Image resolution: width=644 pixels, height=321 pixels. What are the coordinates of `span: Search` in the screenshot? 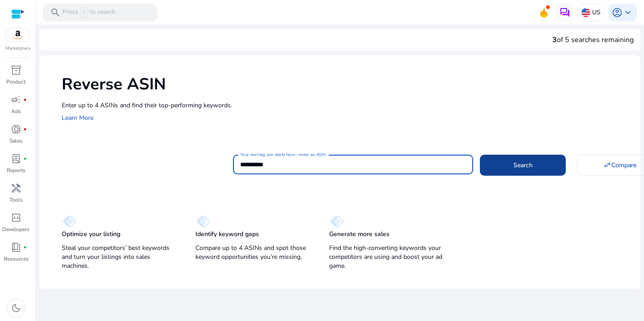 It's located at (523, 165).